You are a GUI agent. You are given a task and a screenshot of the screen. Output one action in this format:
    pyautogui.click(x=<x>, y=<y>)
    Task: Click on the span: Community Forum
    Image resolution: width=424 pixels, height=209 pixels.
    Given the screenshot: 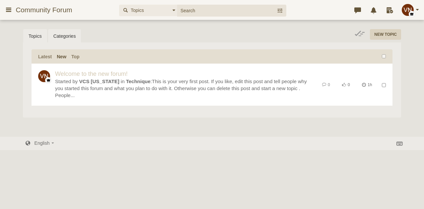 What is the action you would take?
    pyautogui.click(x=46, y=10)
    